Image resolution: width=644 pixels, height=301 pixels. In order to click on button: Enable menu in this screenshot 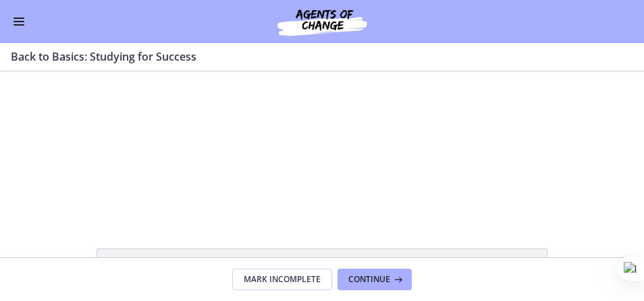, I will do `click(19, 21)`.